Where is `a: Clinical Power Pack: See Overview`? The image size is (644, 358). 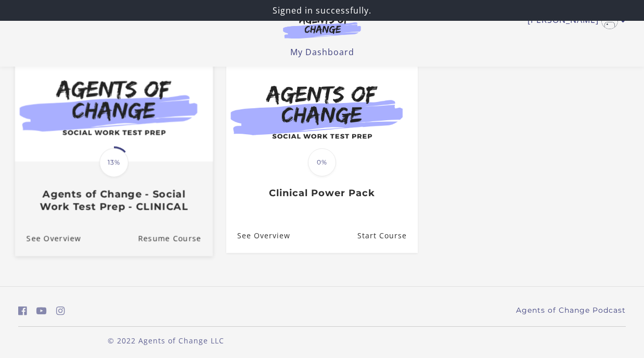 a: Clinical Power Pack: See Overview is located at coordinates (258, 236).